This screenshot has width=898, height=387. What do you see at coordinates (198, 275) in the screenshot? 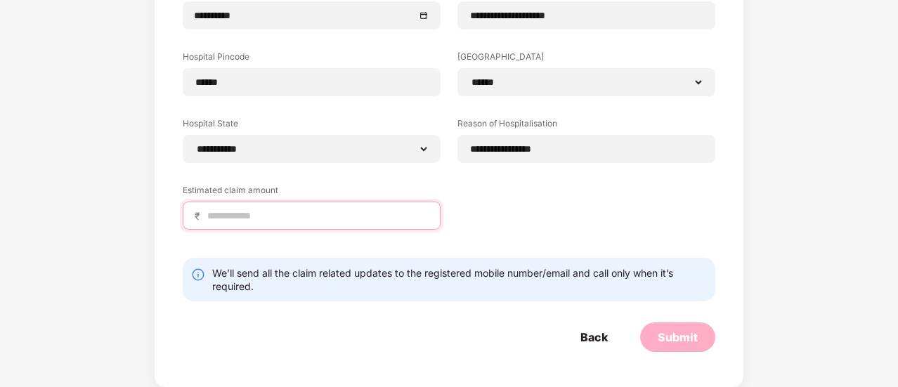
I see `img: svg+xml;base64,PHN2ZyBpZD0iSW5mby0yMHgyMCIgeG1sbnM9Imh0dHA6Ly93d3cudzMub3JnLzIwMDAvc3ZnIiB3aWR0aD...` at bounding box center [198, 275].